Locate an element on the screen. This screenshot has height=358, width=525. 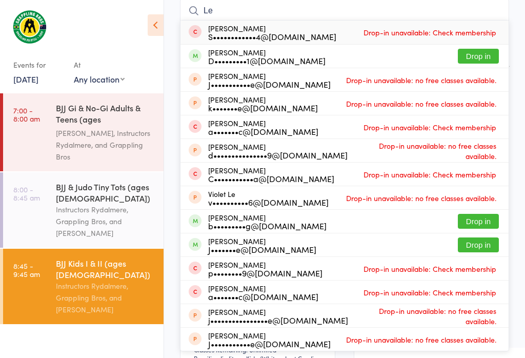
div: Any location is located at coordinates (99, 79).